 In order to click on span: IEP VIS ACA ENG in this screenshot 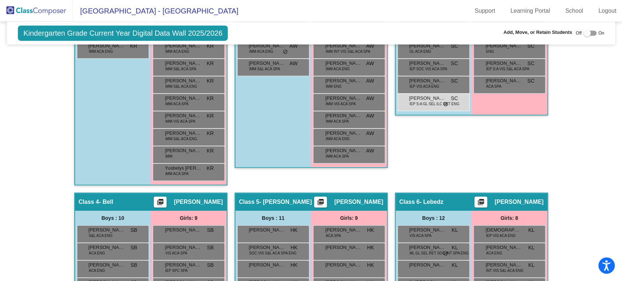, I will do `click(425, 86)`.